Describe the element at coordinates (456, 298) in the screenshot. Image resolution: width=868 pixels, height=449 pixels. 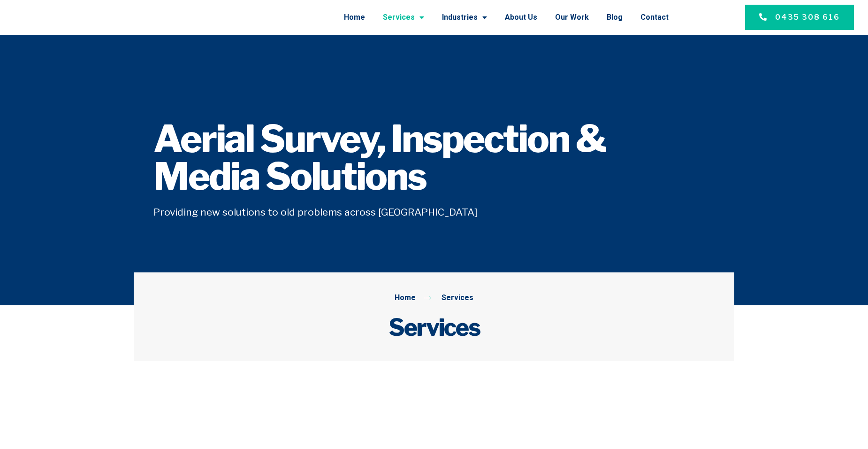
I see `span: Services` at that location.